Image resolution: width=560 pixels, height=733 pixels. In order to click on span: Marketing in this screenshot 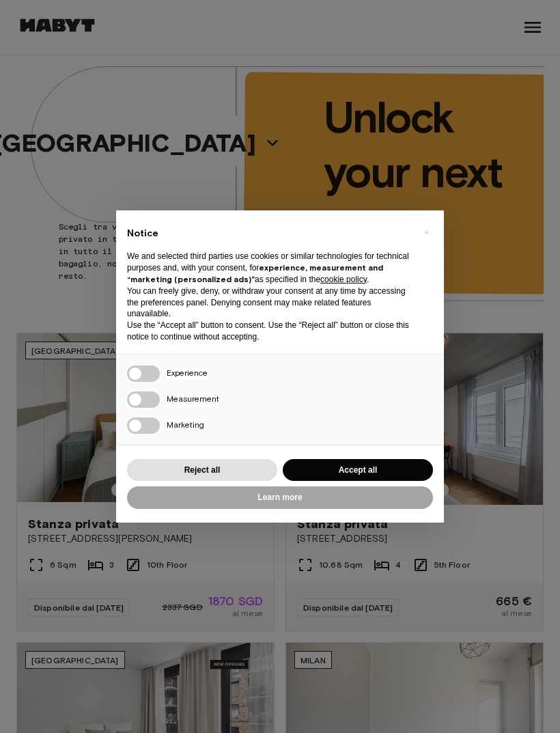, I will do `click(185, 424)`.